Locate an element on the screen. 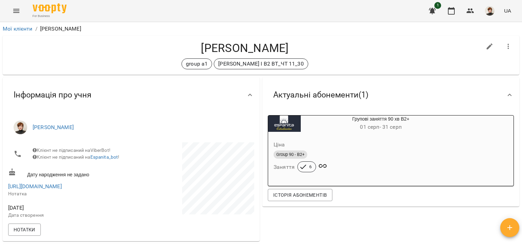 The width and height of the screenshot is (522, 248). span: Нотатки is located at coordinates (24, 230).